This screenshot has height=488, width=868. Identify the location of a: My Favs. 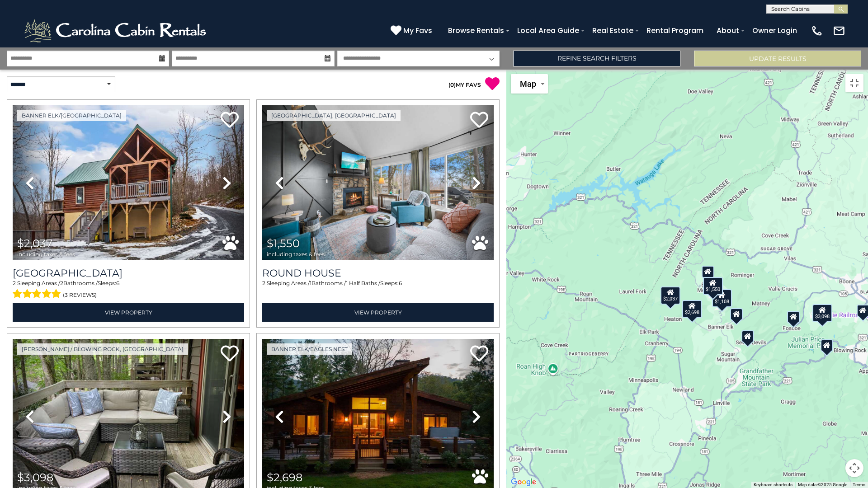
(413, 31).